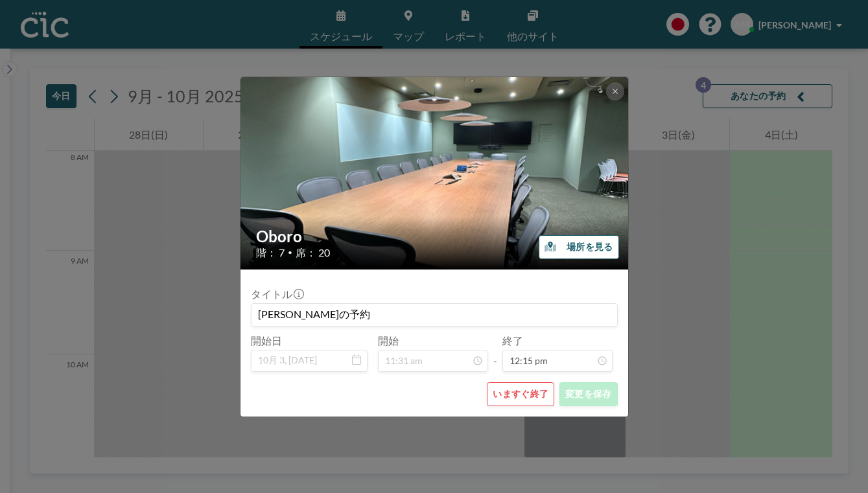 The width and height of the screenshot is (868, 493). What do you see at coordinates (266, 341) in the screenshot?
I see `label: 開始日` at bounding box center [266, 341].